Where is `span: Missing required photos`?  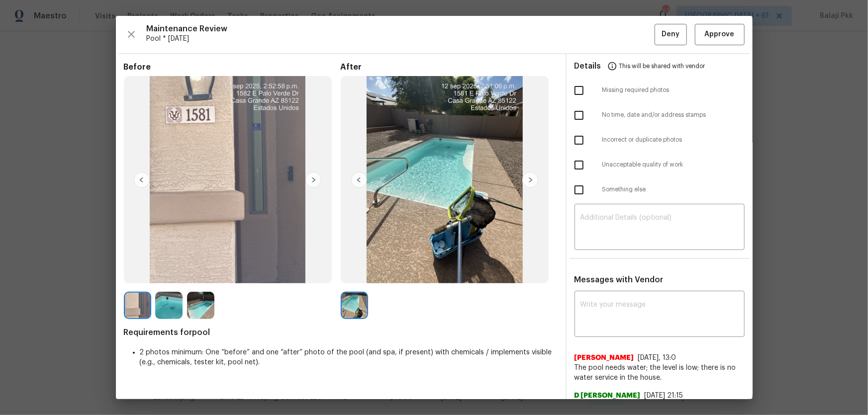
span: Missing required photos is located at coordinates (673, 90).